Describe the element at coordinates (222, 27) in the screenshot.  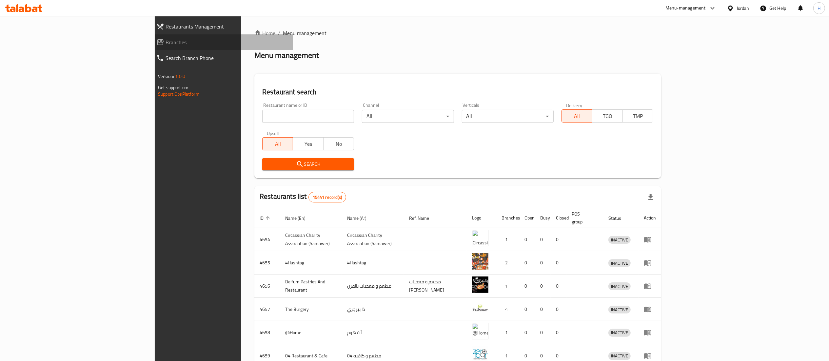
I see `a: Restaurants Management` at that location.